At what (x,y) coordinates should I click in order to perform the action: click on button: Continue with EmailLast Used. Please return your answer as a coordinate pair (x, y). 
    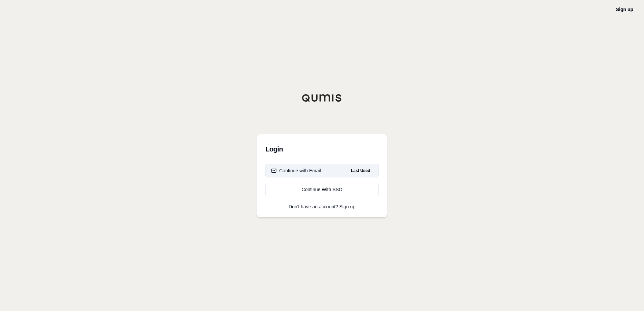
    Looking at the image, I should click on (322, 171).